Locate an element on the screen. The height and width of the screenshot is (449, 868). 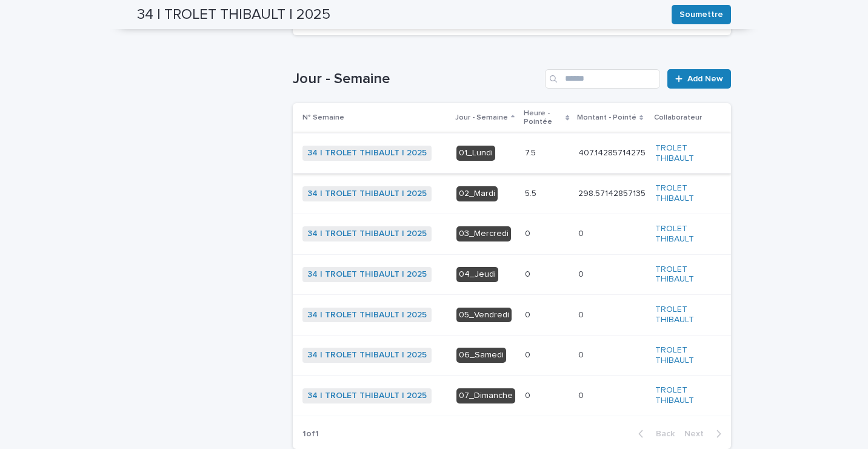
div: 01_Lundi is located at coordinates (476, 153).